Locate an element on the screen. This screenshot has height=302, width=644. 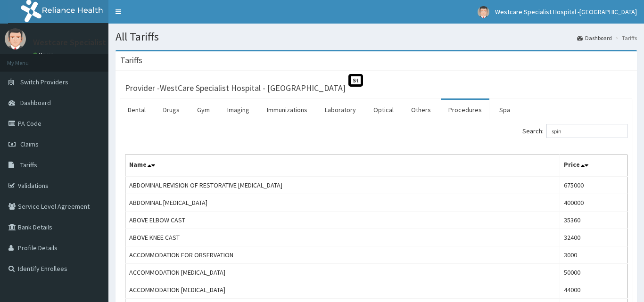
th: Name is located at coordinates (343, 166).